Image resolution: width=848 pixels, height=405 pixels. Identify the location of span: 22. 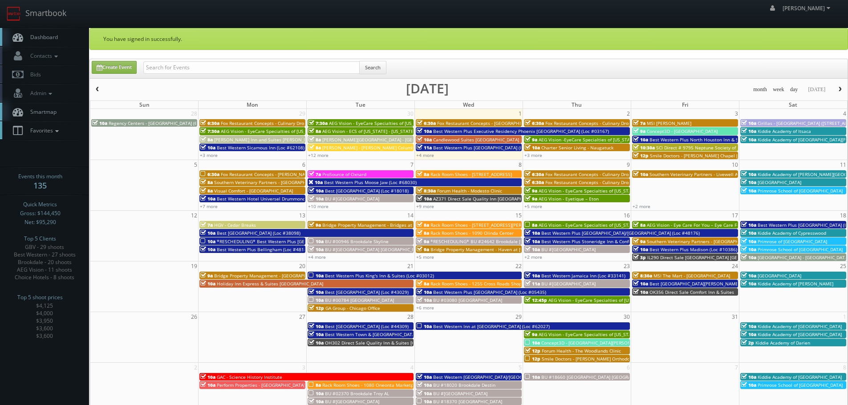
(518, 266).